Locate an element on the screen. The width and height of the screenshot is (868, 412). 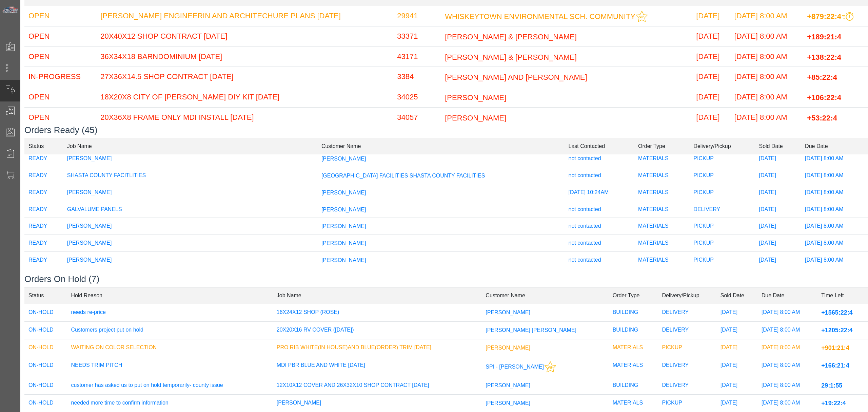
span: +53:22:4 is located at coordinates (822, 118).